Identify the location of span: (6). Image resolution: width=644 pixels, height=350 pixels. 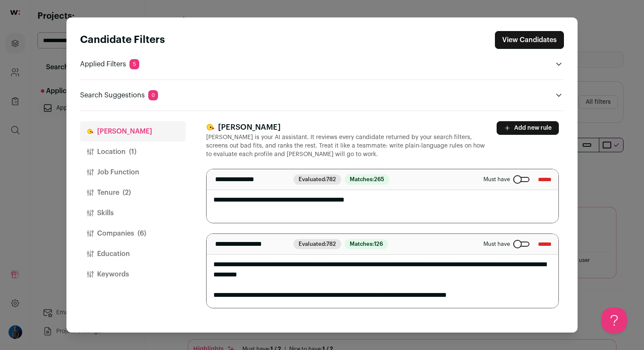
(142, 234).